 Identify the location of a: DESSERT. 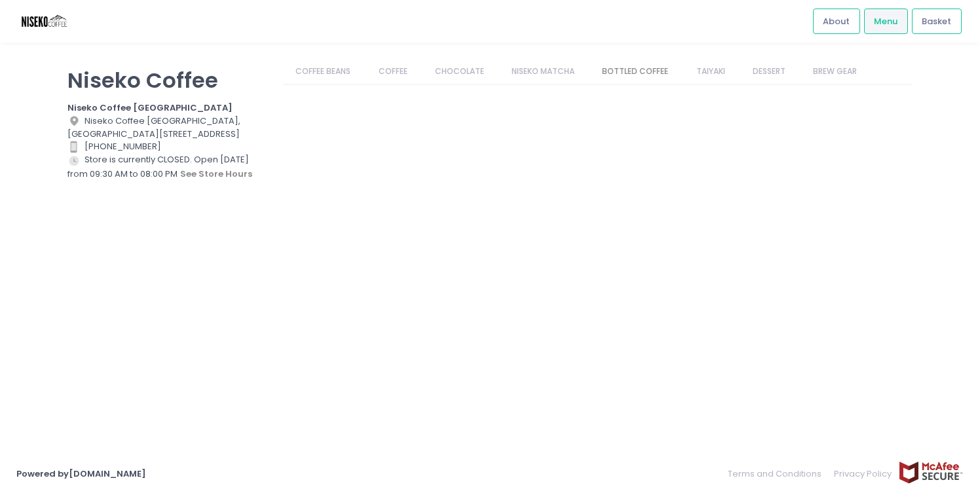
(768, 71).